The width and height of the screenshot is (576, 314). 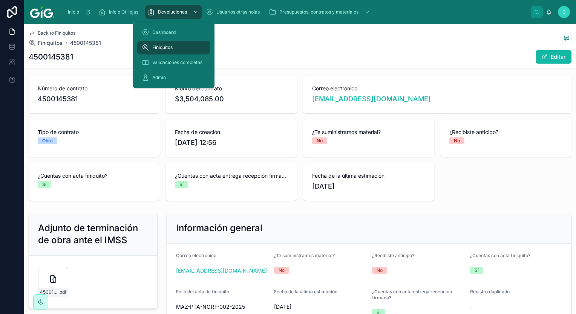 I want to click on span: Fecha de creación, so click(x=231, y=132).